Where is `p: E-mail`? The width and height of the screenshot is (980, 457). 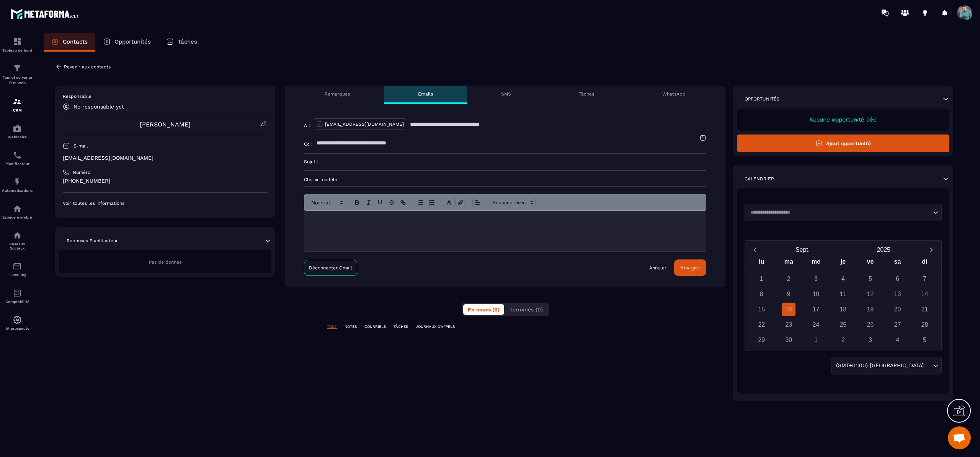 p: E-mail is located at coordinates (81, 146).